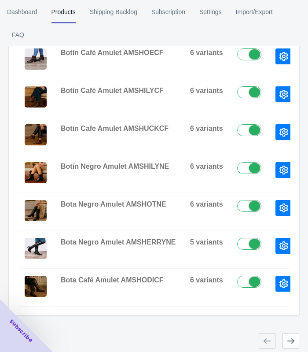  What do you see at coordinates (21, 331) in the screenshot?
I see `span: Subscribe` at bounding box center [21, 331].